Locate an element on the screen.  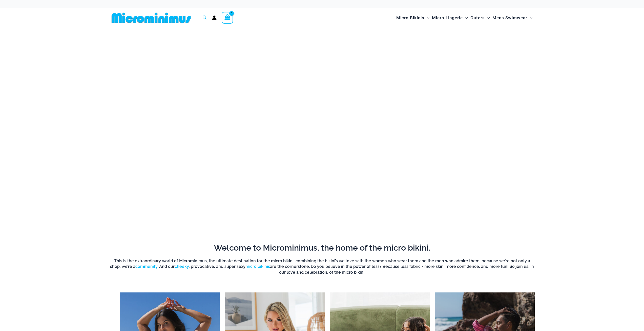
span: Micro Lingerie is located at coordinates (447, 18).